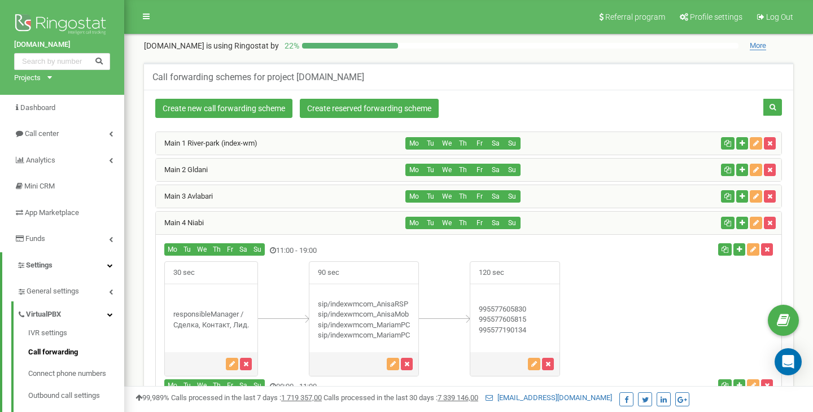 The width and height of the screenshot is (813, 412). I want to click on a: Settings, so click(63, 265).